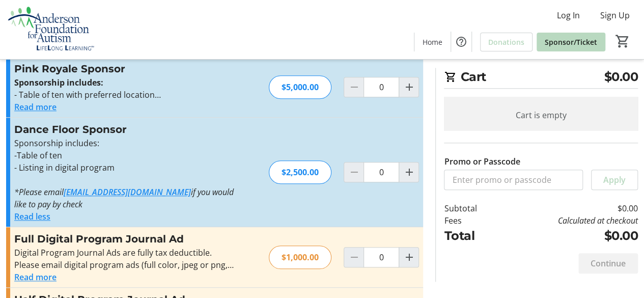 The width and height of the screenshot is (644, 298). Describe the element at coordinates (513, 180) in the screenshot. I see `input: Enter promo or passcode` at that location.